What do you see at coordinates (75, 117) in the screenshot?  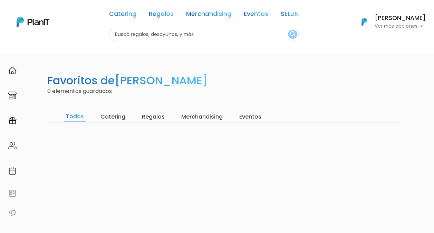 I see `input: Todos` at bounding box center [75, 117].